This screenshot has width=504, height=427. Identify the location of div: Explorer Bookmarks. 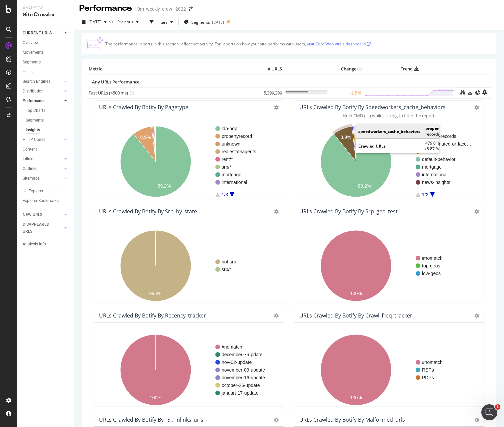
(41, 201).